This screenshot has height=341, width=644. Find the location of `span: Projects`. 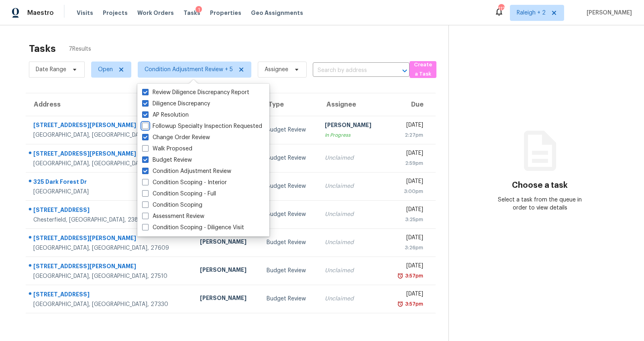

span: Projects is located at coordinates (115, 13).